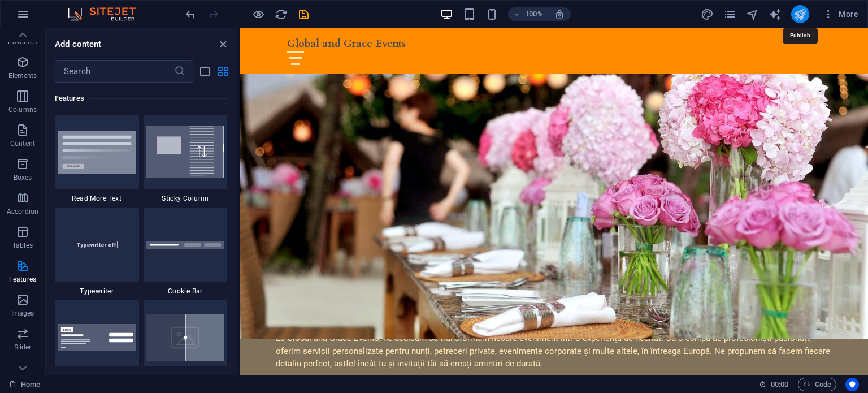 This screenshot has width=868, height=393. I want to click on button: text_generator, so click(775, 14).